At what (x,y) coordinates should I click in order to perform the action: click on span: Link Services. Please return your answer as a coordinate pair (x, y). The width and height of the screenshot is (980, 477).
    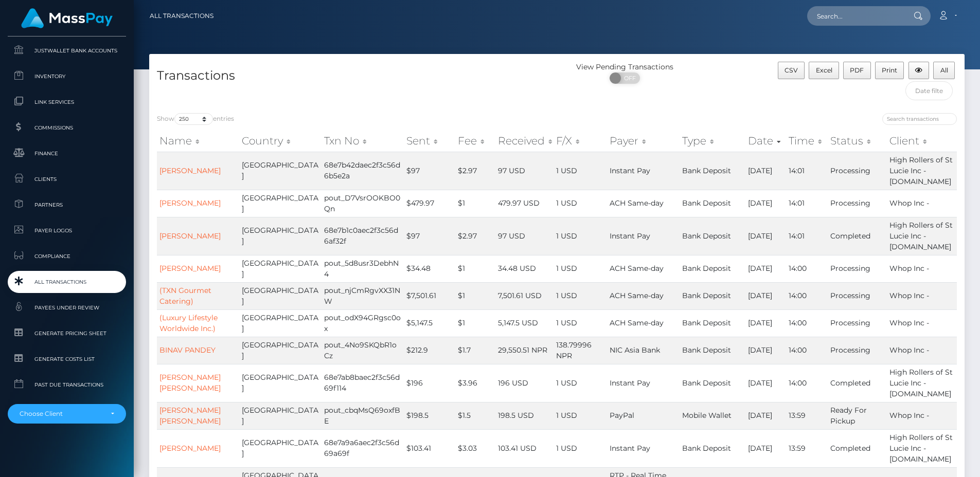
    Looking at the image, I should click on (67, 102).